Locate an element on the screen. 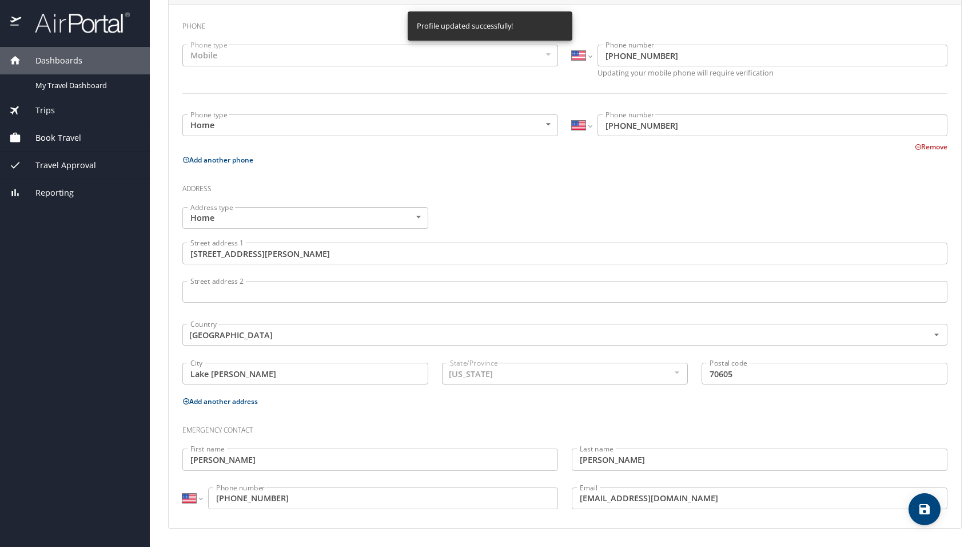 The width and height of the screenshot is (980, 547). div: Contact InfoEmail, phone, address, emergency contact info is located at coordinates (565, 266).